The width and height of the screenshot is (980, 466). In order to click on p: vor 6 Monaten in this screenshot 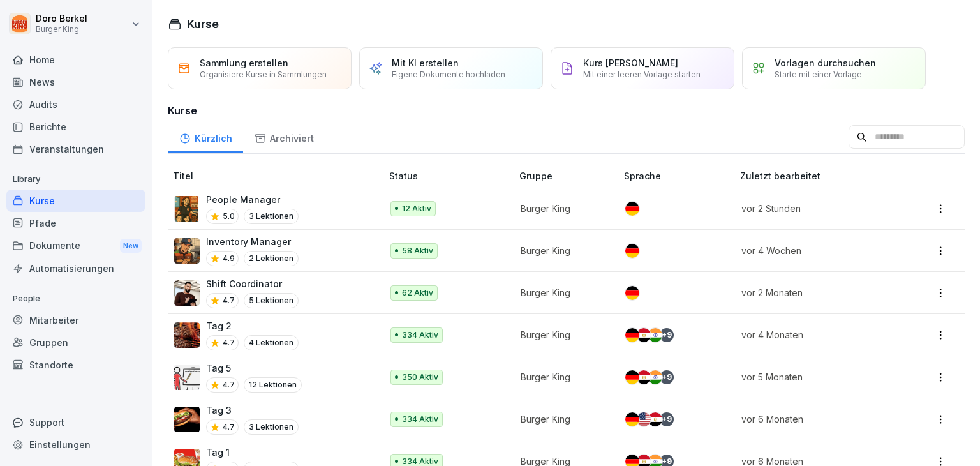, I will do `click(816, 419)`.